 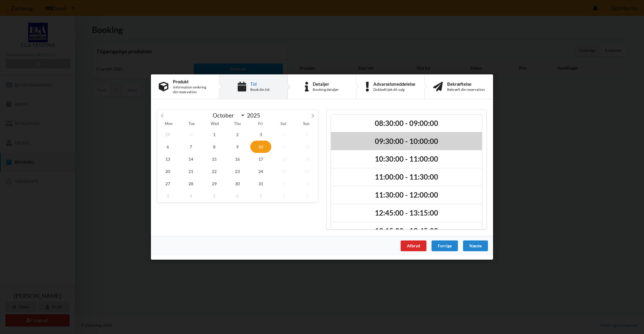 What do you see at coordinates (191, 134) in the screenshot?
I see `span: September 30, 2025` at bounding box center [191, 134].